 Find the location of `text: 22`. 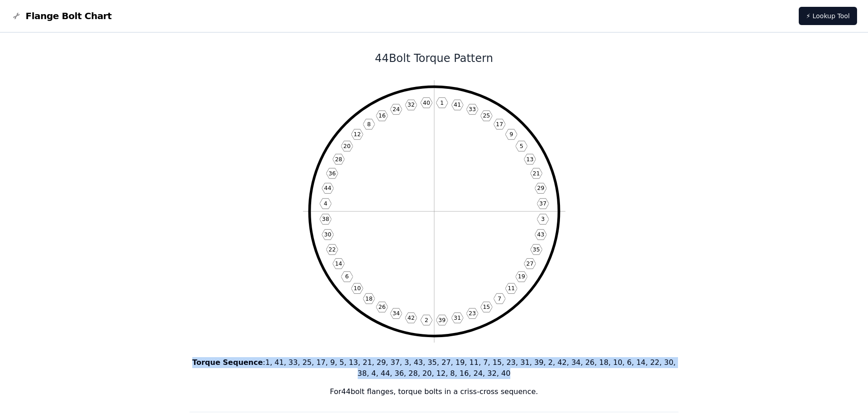

text: 22 is located at coordinates (331, 249).